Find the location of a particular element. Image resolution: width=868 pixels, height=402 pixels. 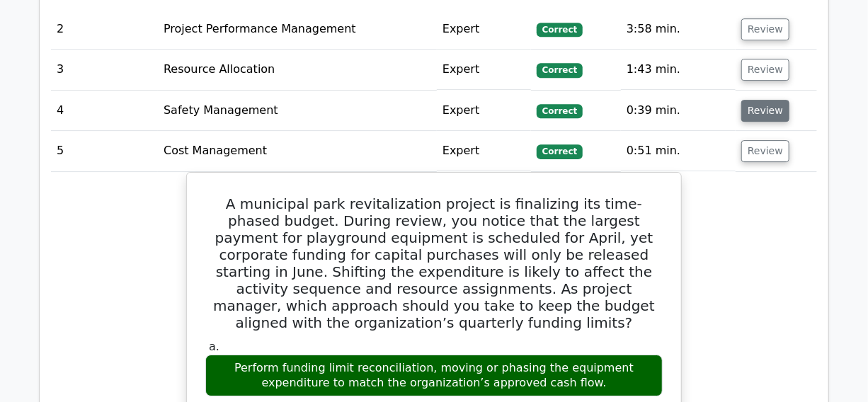

div: Perform funding limit reconciliation, moving or phasing the equipment expenditure to match the or... is located at coordinates (434, 376).